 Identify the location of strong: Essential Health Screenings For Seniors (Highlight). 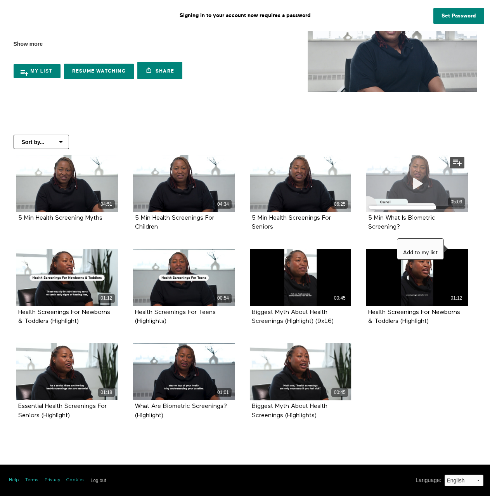
(62, 411).